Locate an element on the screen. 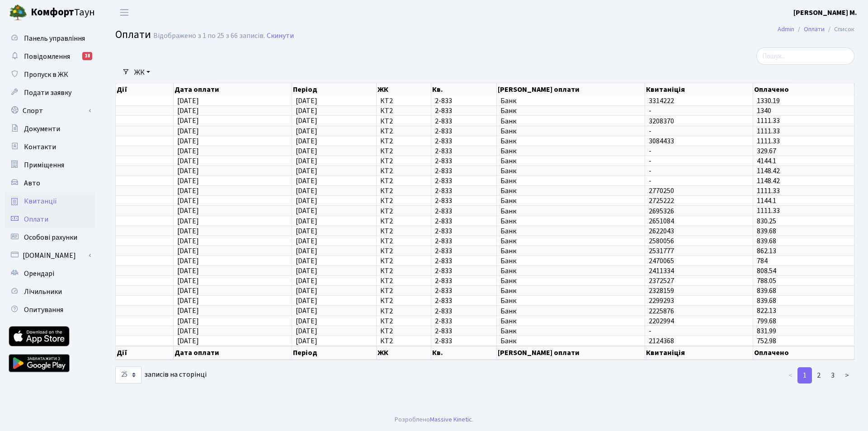 The image size is (868, 431). span: Подати заявку is located at coordinates (48, 92).